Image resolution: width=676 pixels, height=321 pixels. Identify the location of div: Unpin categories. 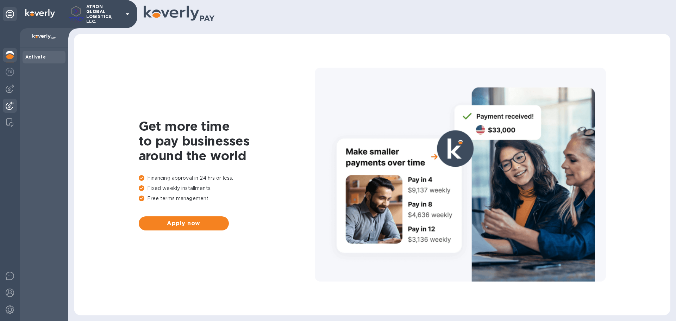
(10, 14).